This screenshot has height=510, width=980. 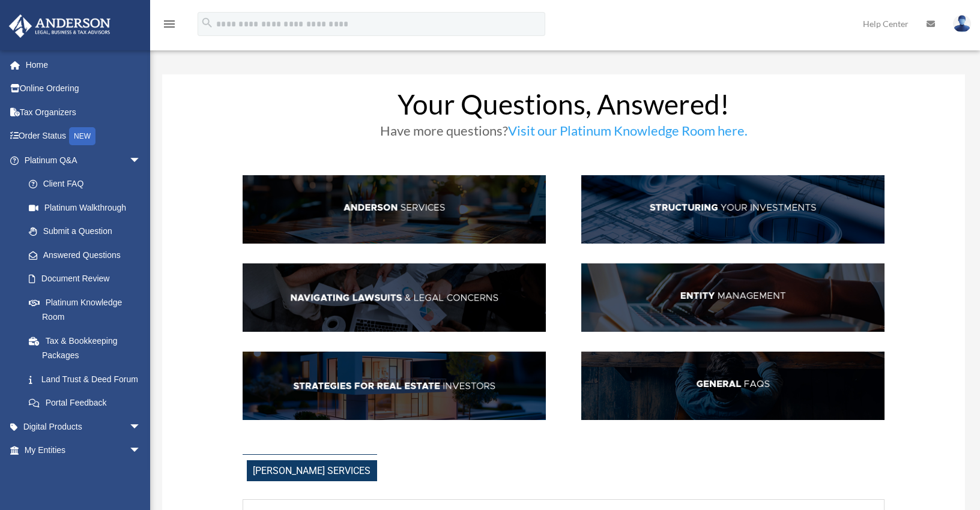 I want to click on a: Visit our Platinum Knowledge Room here., so click(x=627, y=133).